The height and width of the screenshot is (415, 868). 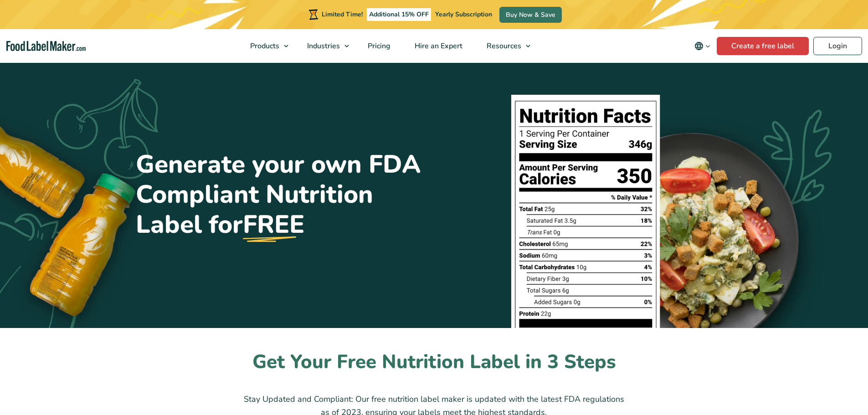 What do you see at coordinates (46, 46) in the screenshot?
I see `a: Food Label Maker homepage` at bounding box center [46, 46].